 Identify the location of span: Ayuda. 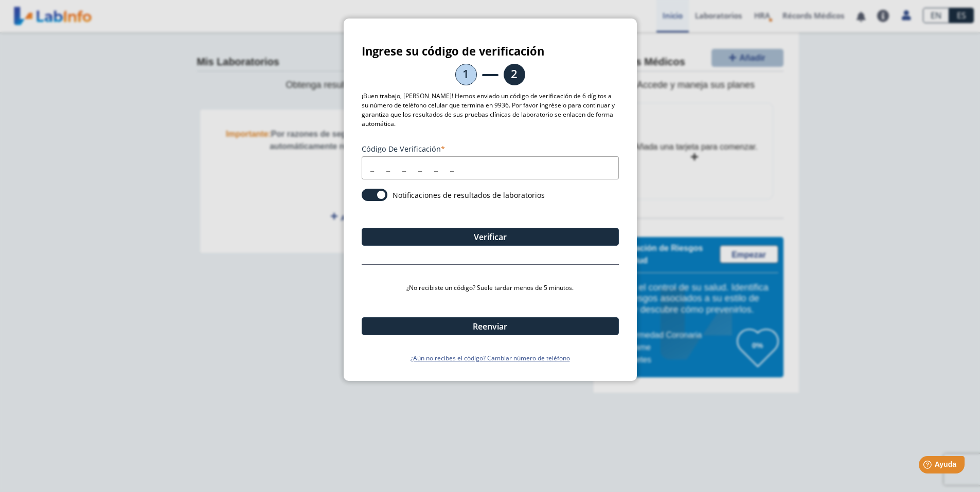
(57, 13).